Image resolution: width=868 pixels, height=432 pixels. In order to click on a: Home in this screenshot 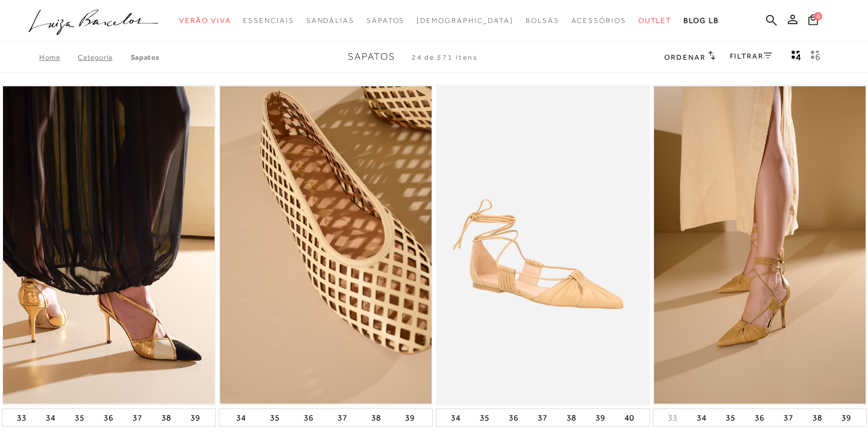, I will do `click(58, 58)`.